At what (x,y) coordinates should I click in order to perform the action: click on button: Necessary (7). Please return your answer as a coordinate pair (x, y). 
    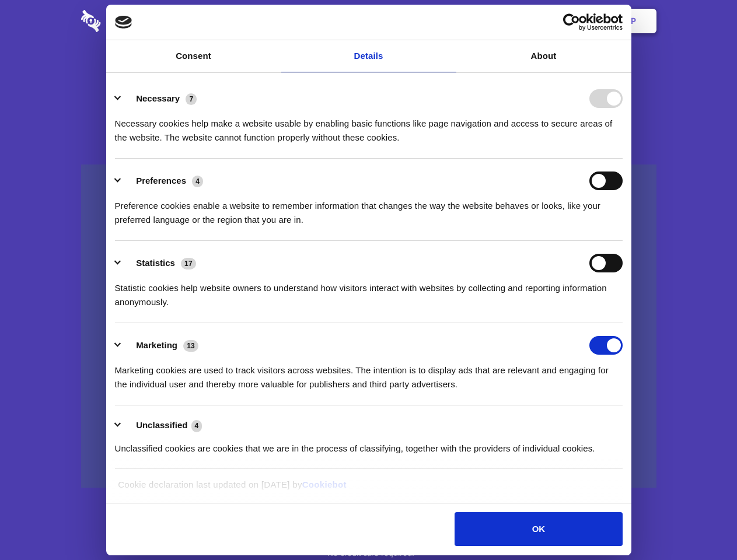
    Looking at the image, I should click on (159, 98).